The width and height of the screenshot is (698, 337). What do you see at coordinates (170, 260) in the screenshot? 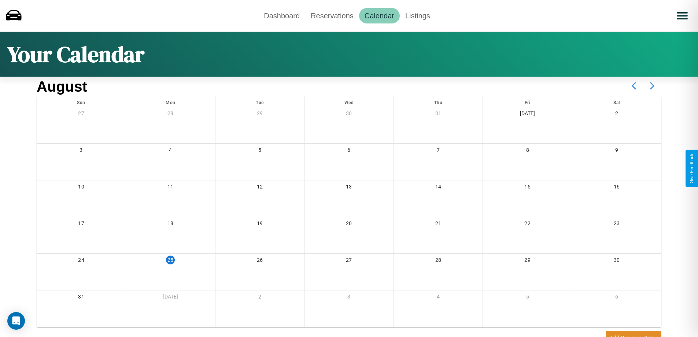
I see `div: 25` at bounding box center [170, 260].